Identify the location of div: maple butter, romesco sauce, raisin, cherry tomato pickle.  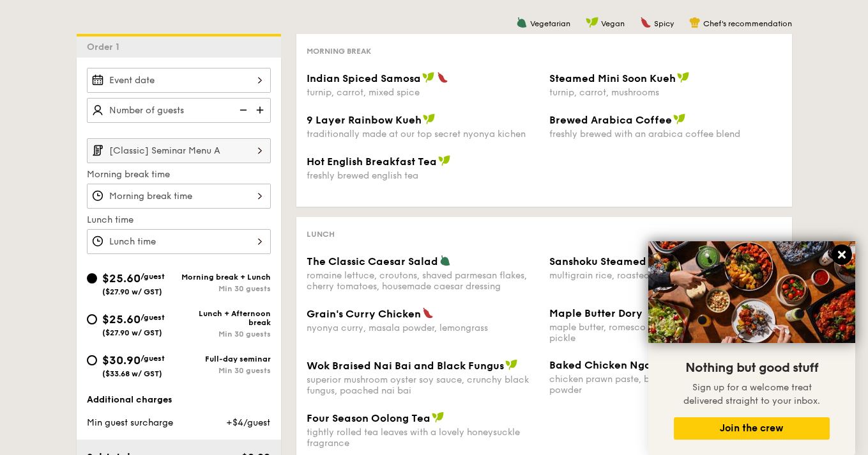
(665, 332).